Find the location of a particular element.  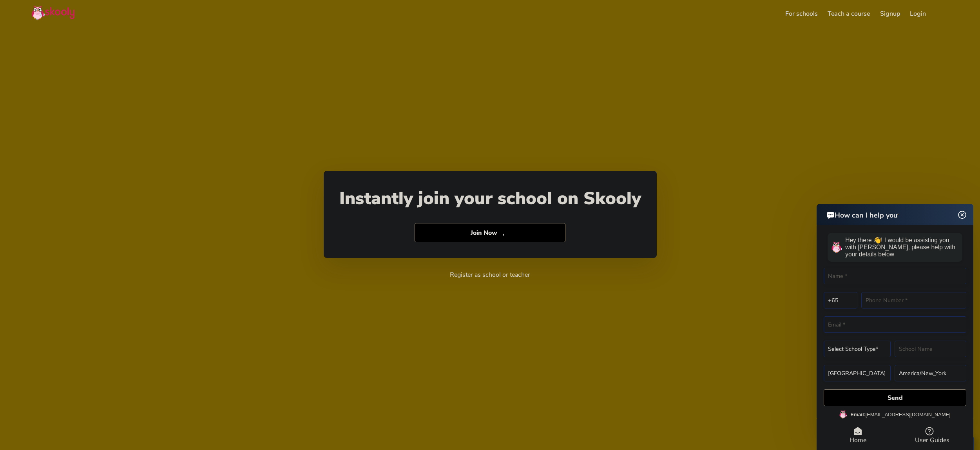

img: Skooly is located at coordinates (53, 13).